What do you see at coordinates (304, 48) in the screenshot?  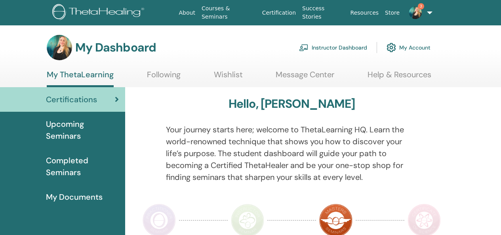 I see `img: chalkboard-teacher.svg` at bounding box center [304, 48].